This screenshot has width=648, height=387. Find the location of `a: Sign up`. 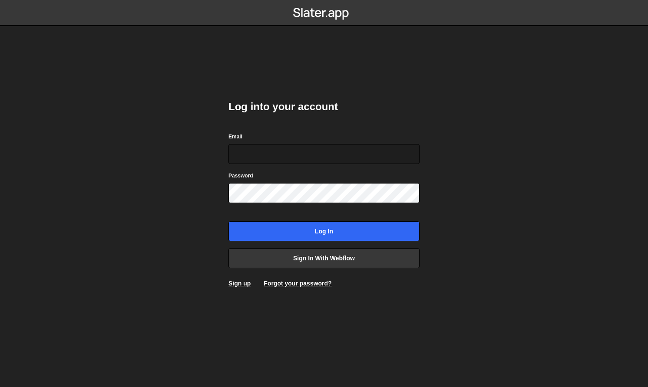

a: Sign up is located at coordinates (239, 283).